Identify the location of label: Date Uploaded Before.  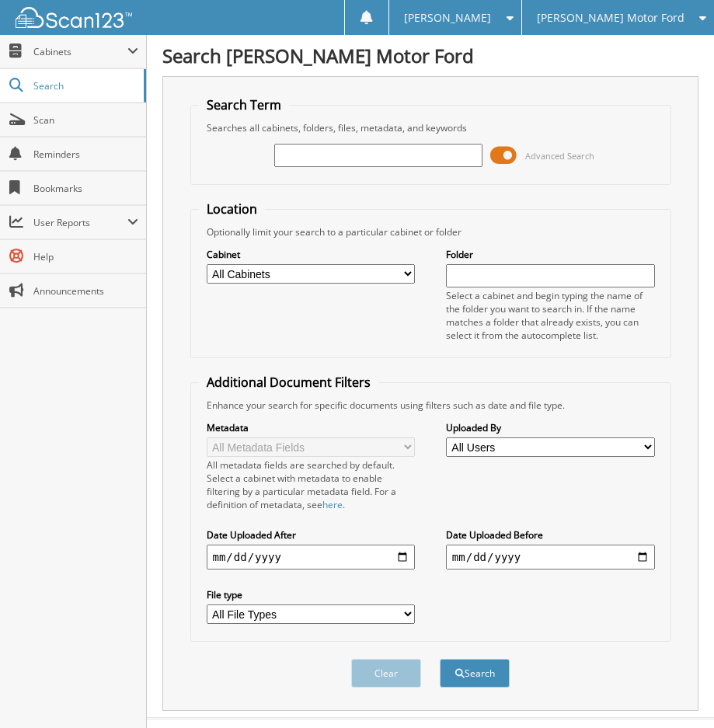
(550, 534).